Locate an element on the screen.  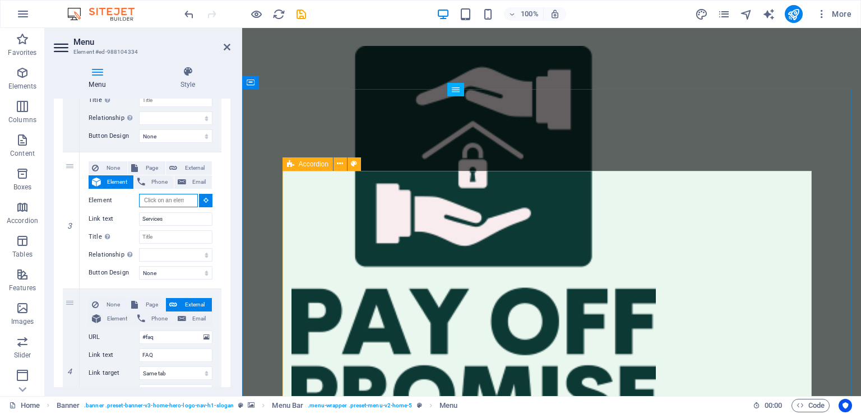
span: Code is located at coordinates (810, 406).